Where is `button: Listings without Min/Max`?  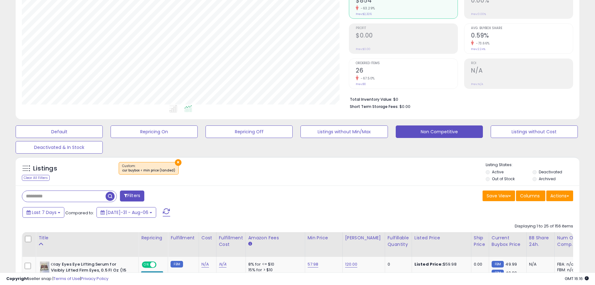 button: Listings without Min/Max is located at coordinates (344, 132).